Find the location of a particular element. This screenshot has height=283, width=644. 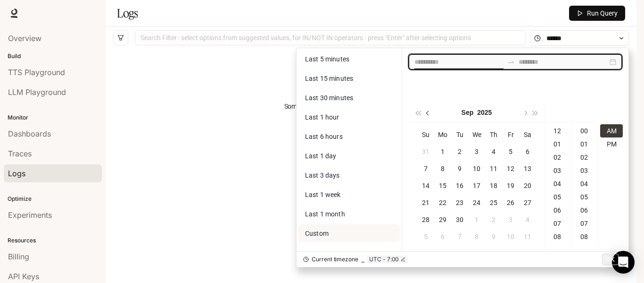

div: 22 is located at coordinates (443, 202).